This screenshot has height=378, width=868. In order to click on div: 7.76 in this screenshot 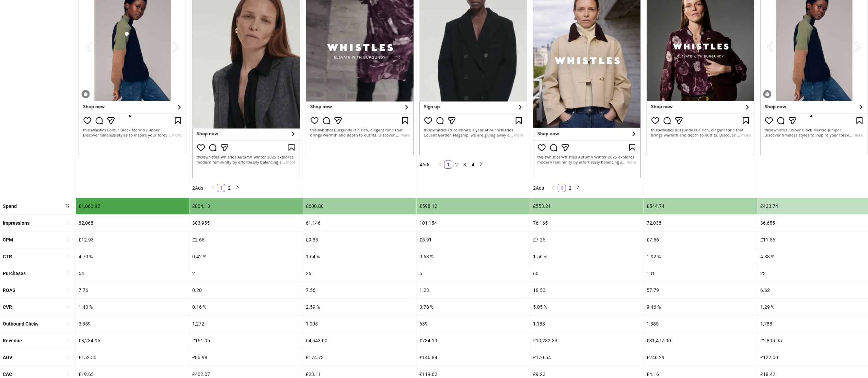, I will do `click(132, 290)`.